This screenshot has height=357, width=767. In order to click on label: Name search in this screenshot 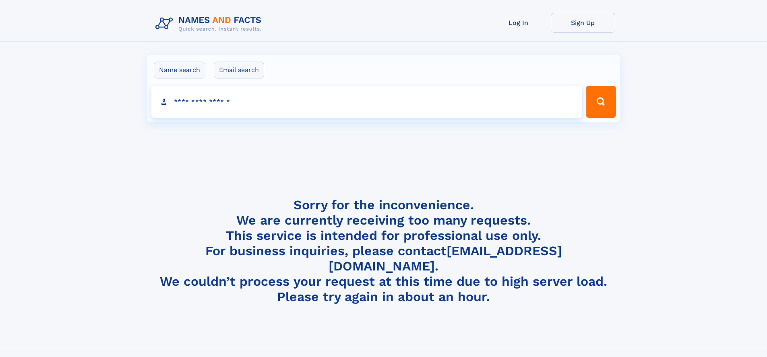, I will do `click(180, 70)`.